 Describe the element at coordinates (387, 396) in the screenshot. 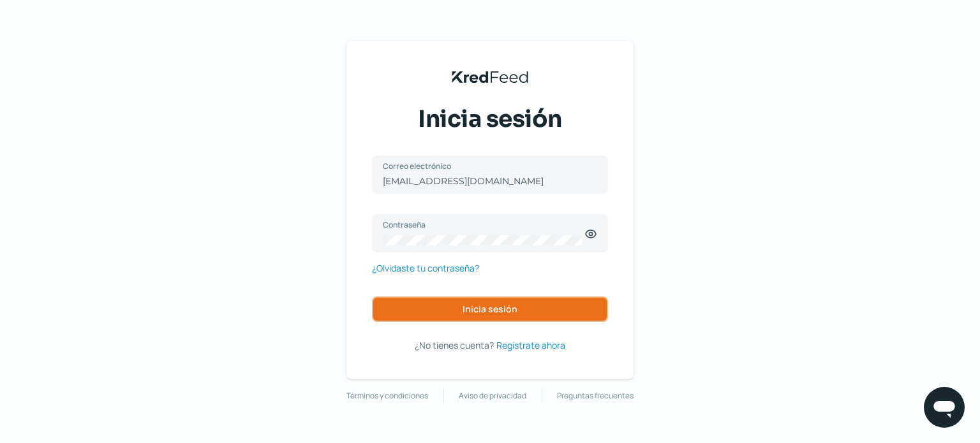

I see `span: Términos y condiciones` at that location.